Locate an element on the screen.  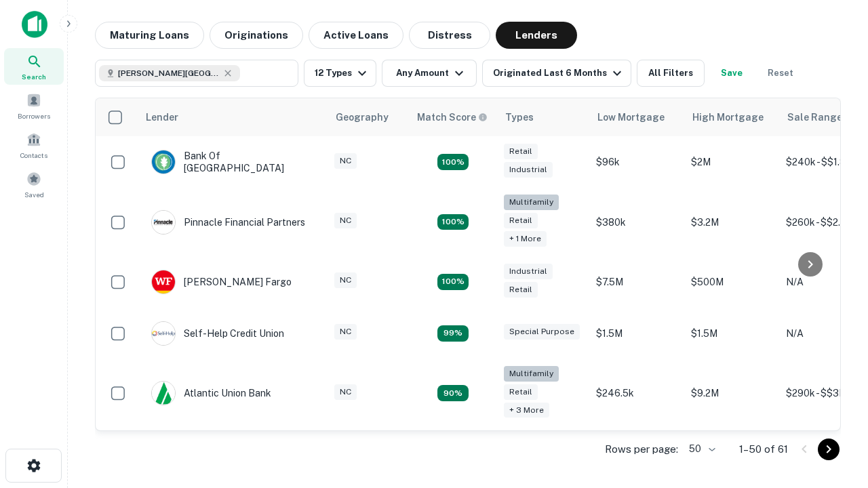
div: Geography is located at coordinates (363, 117).